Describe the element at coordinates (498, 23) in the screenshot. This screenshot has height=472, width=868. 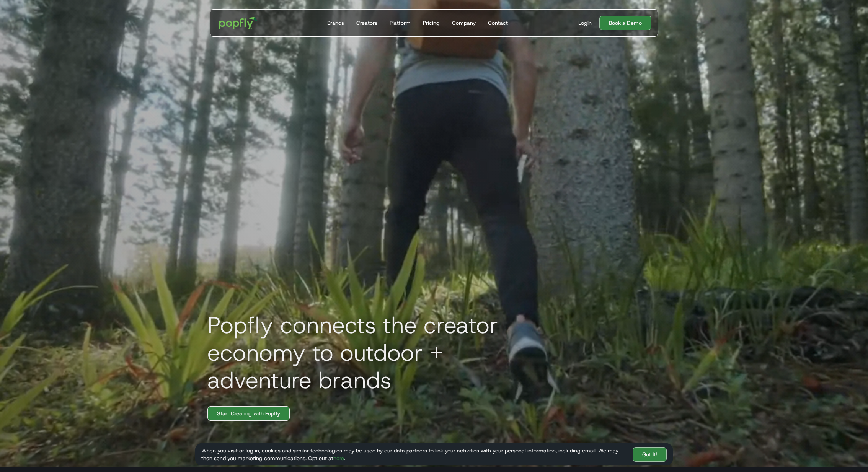
I see `div: Contact` at that location.